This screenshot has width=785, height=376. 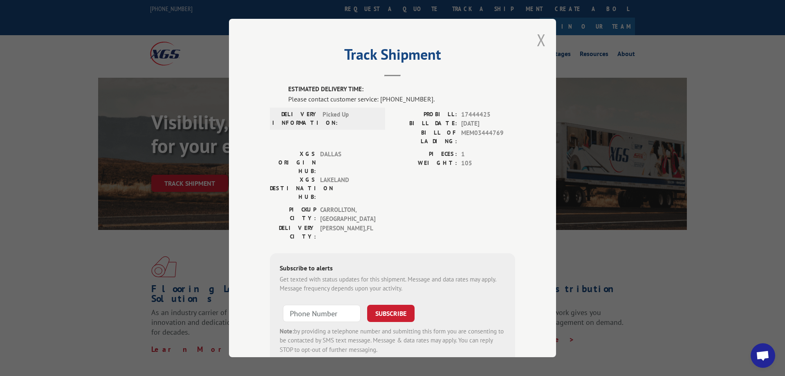 What do you see at coordinates (293, 188) in the screenshot?
I see `label: XGS DESTINATION HUB:` at bounding box center [293, 188].